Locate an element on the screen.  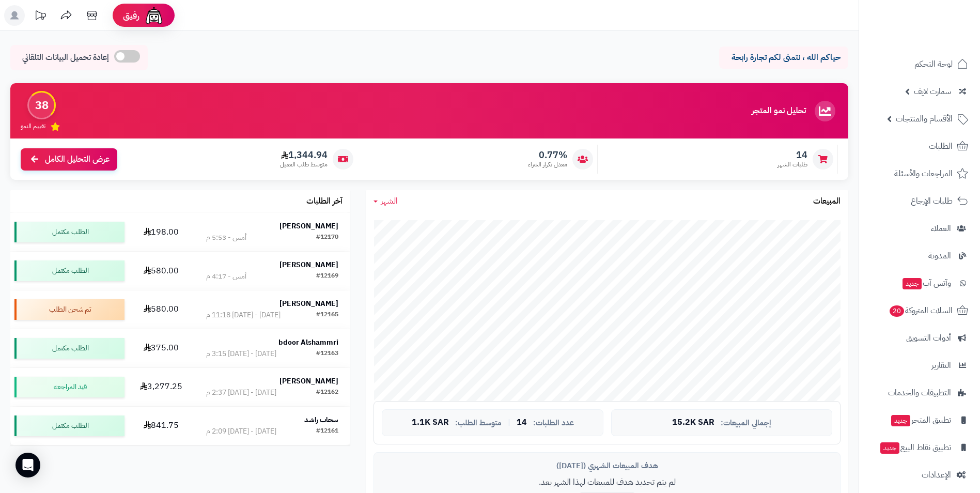
span: طلبات الإرجاع is located at coordinates (931, 201).